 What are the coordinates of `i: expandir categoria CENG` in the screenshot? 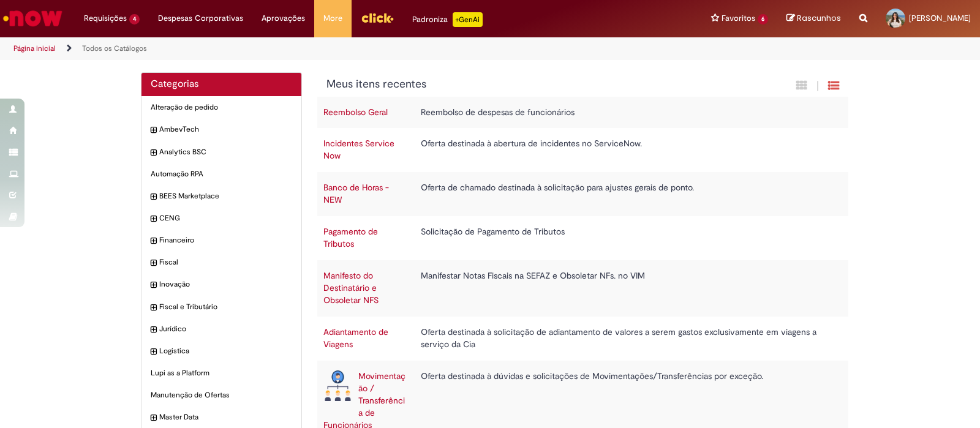 It's located at (154, 219).